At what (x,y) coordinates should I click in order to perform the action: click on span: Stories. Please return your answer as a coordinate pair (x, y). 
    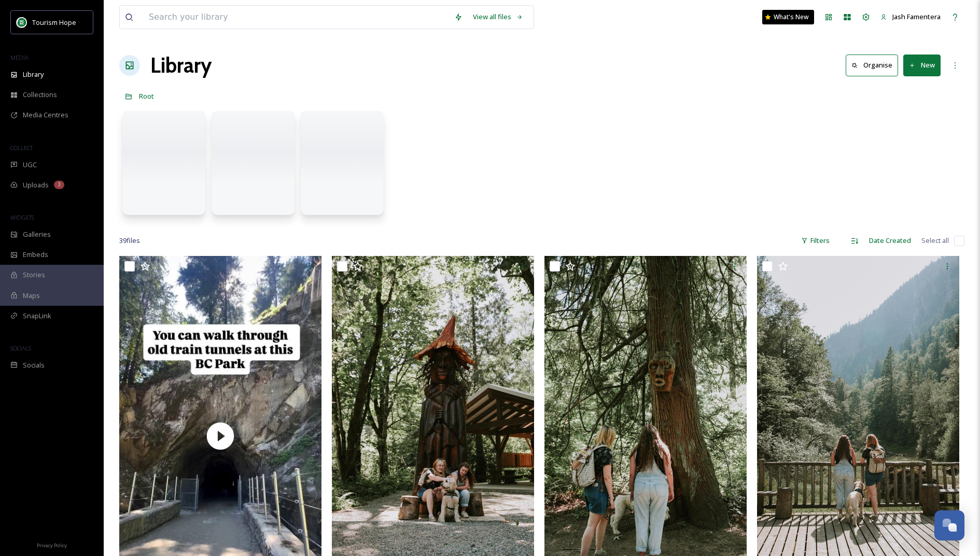
    Looking at the image, I should click on (34, 274).